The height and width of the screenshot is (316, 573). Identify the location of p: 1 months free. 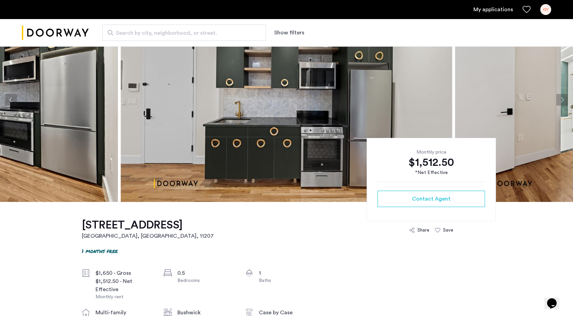
(100, 251).